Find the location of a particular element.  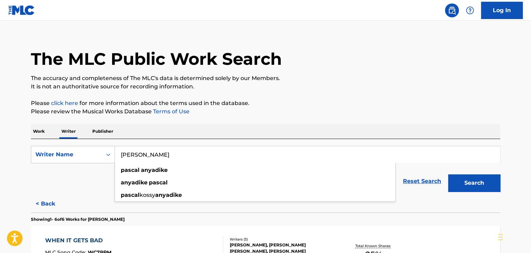

p: Total Known Shares: is located at coordinates (373, 246).